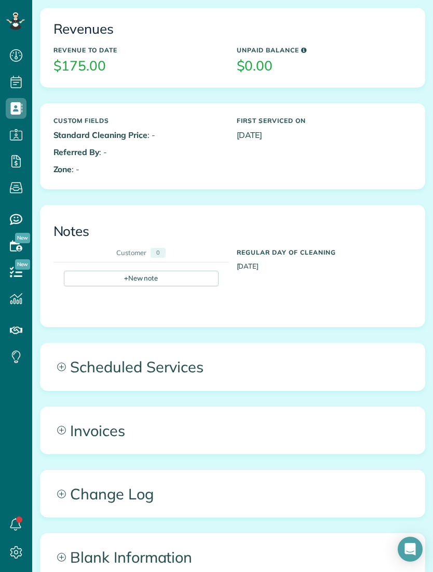  What do you see at coordinates (141, 279) in the screenshot?
I see `div: New note` at bounding box center [141, 279].